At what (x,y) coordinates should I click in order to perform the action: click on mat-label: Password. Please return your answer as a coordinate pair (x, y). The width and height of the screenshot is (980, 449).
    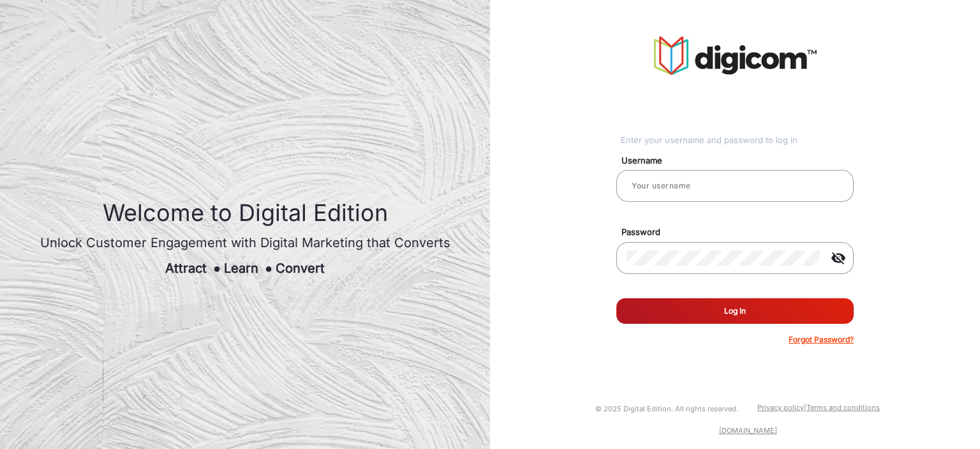
    Looking at the image, I should click on (740, 232).